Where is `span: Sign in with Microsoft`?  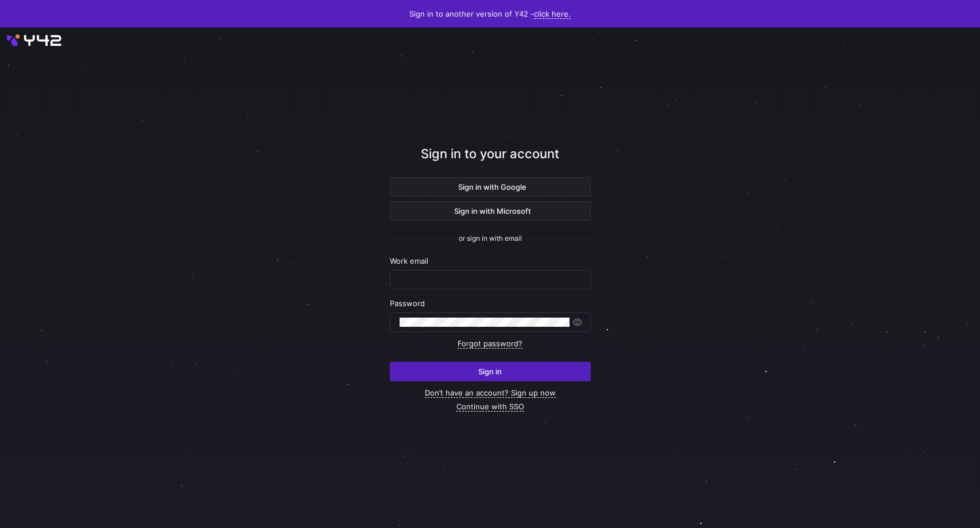
span: Sign in with Microsoft is located at coordinates (490, 211).